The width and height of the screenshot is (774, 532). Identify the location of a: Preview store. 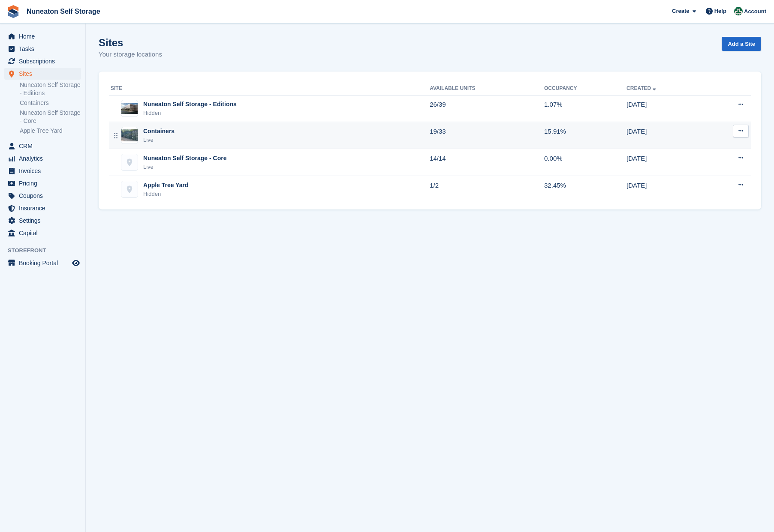
(76, 263).